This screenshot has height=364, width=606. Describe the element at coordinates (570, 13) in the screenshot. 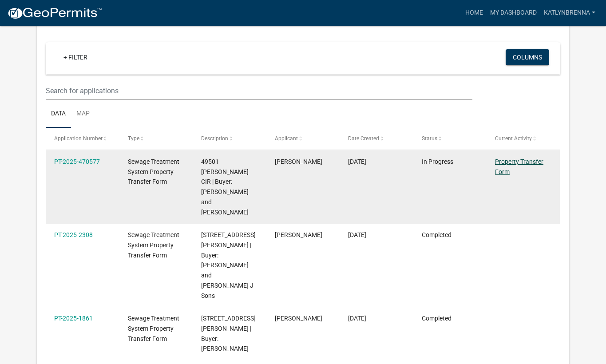

I see `a: katlynbrenna` at that location.